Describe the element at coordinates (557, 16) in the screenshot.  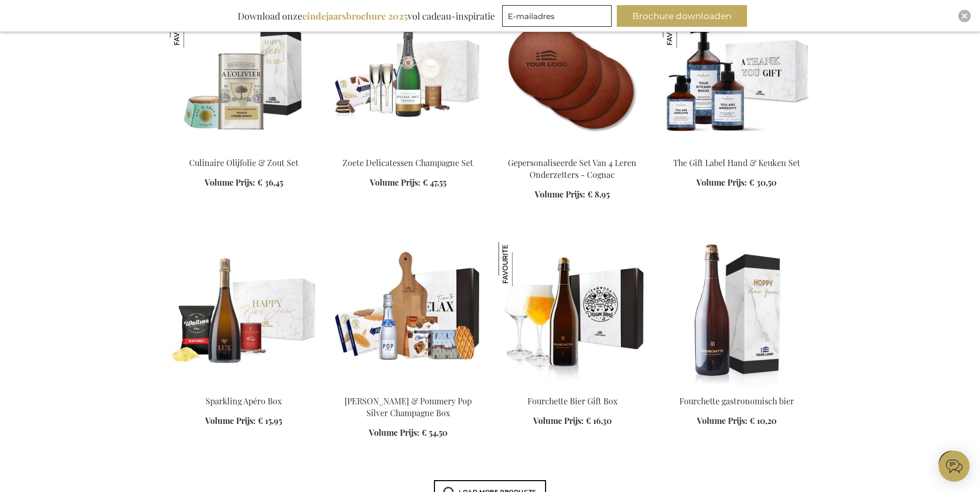
I see `input: E-mailadres` at that location.